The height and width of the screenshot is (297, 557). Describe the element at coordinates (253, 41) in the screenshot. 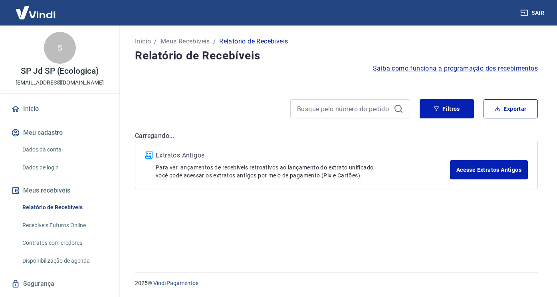

I see `p: Relatório de Recebíveis` at that location.